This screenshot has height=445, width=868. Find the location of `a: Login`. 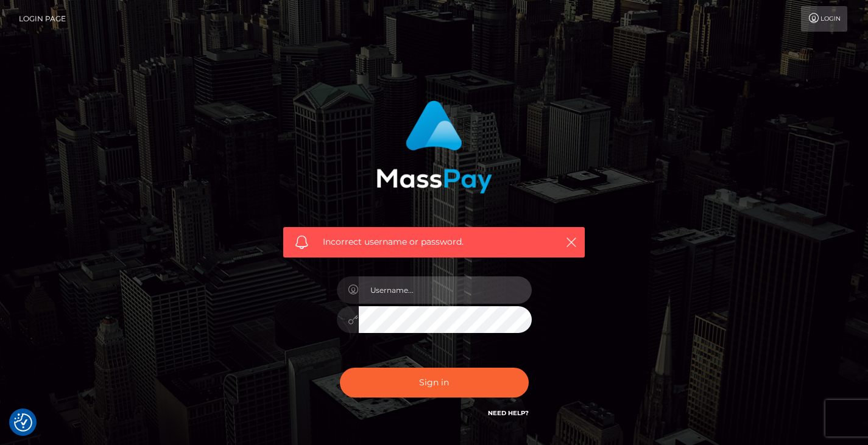

a: Login is located at coordinates (824, 19).